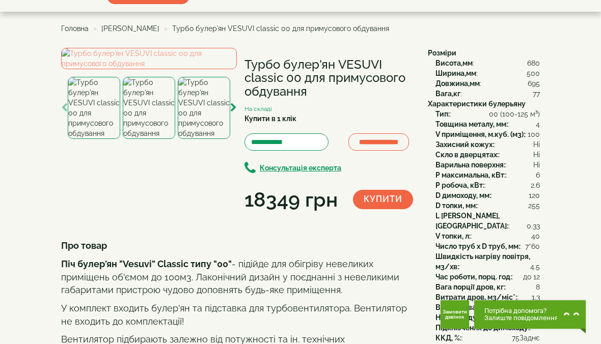 The image size is (601, 344). I want to click on span: 500, so click(533, 73).